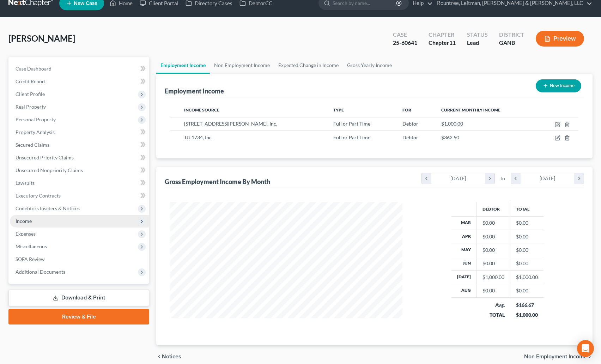 This screenshot has width=601, height=364. I want to click on span: $1,000.00, so click(452, 123).